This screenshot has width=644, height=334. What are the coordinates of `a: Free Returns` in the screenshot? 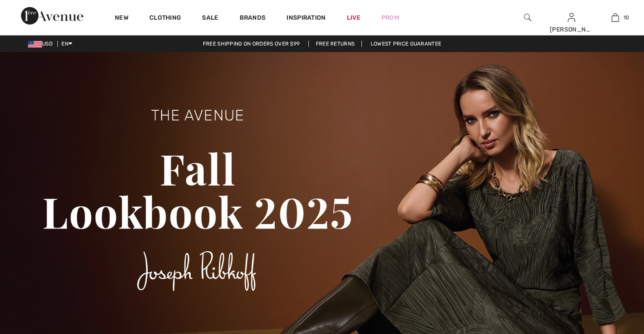 It's located at (335, 44).